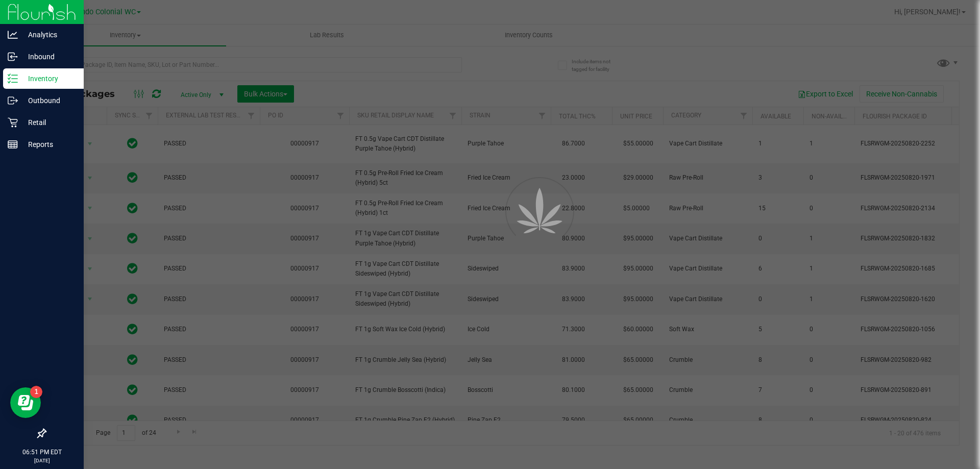  What do you see at coordinates (13, 57) in the screenshot?
I see `inline-svg: Inbound` at bounding box center [13, 57].